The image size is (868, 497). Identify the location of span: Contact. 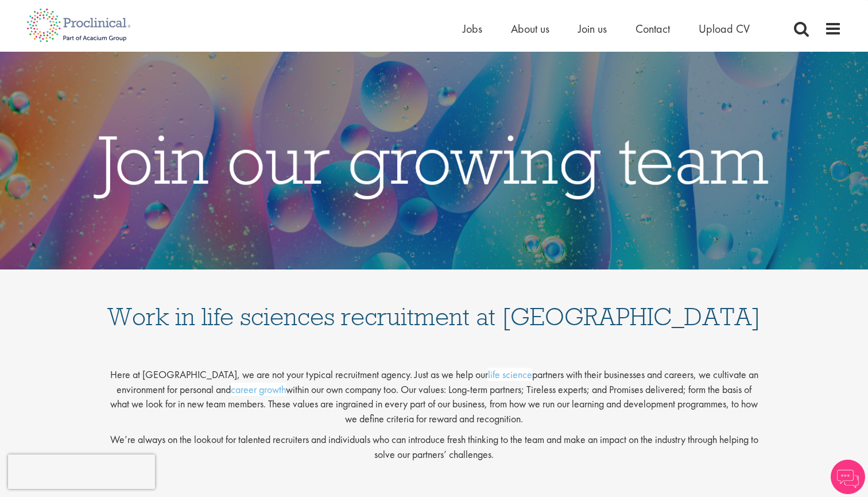
(653, 29).